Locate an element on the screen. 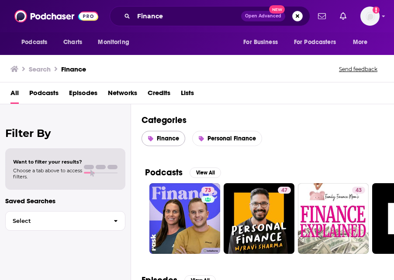  span: Select is located at coordinates (56, 221).